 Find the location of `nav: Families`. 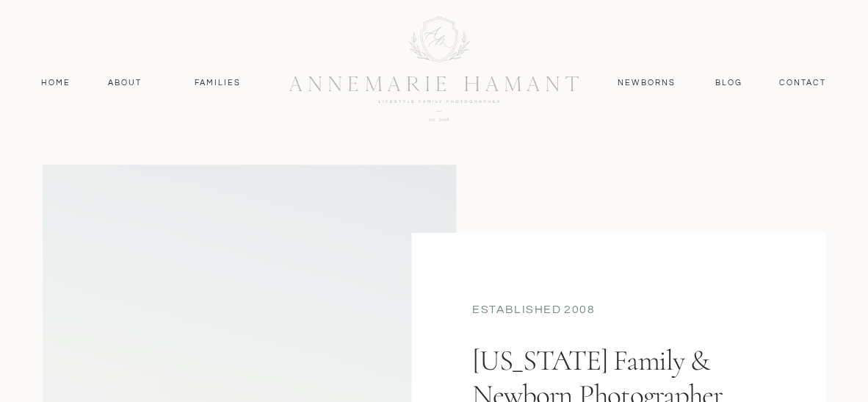

nav: Families is located at coordinates (217, 83).